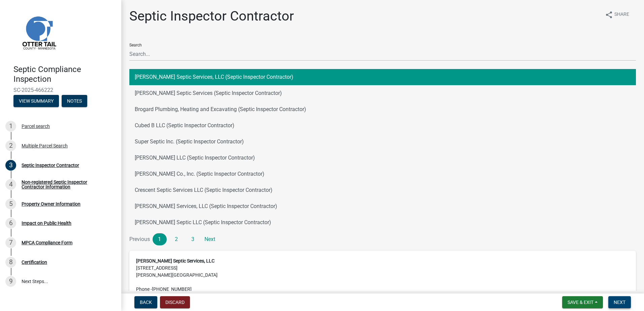 The width and height of the screenshot is (644, 311). What do you see at coordinates (36, 126) in the screenshot?
I see `div: Parcel search` at bounding box center [36, 126].